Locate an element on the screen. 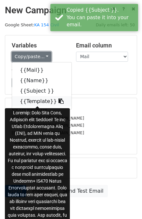 This screenshot has height=219, width=142. h2: New Campaign is located at coordinates (71, 10).